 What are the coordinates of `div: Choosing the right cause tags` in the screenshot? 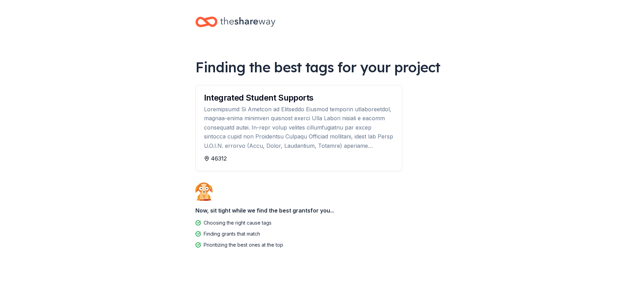 It's located at (238, 223).